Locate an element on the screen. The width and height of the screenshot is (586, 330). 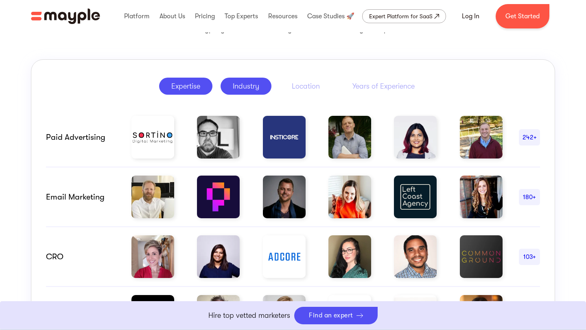
div: 242+ is located at coordinates (529, 138).